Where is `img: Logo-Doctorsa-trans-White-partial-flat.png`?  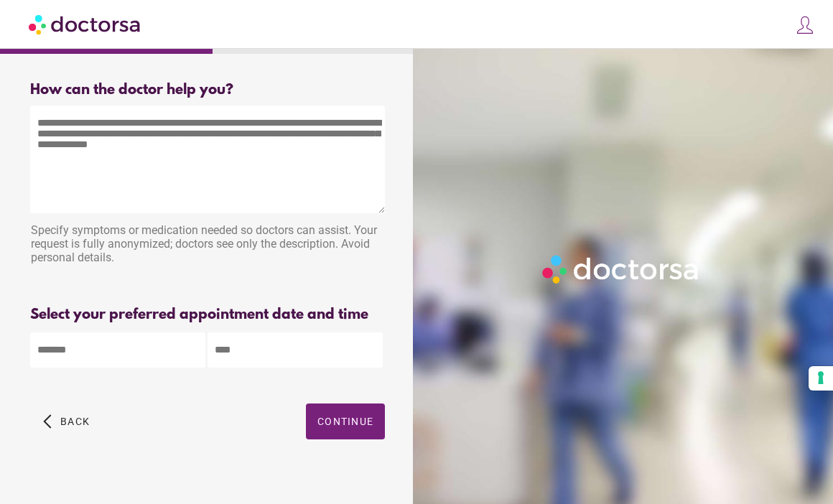
img: Logo-Doctorsa-trans-White-partial-flat.png is located at coordinates (621, 270).